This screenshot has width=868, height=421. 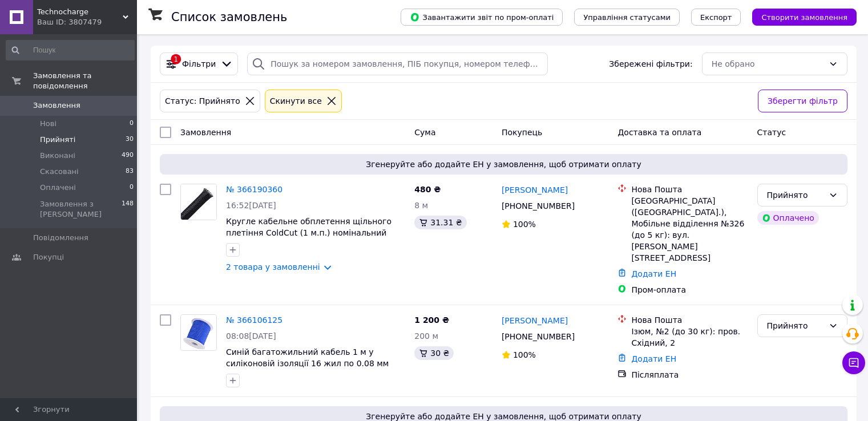 I want to click on div: Оплачено, so click(x=788, y=218).